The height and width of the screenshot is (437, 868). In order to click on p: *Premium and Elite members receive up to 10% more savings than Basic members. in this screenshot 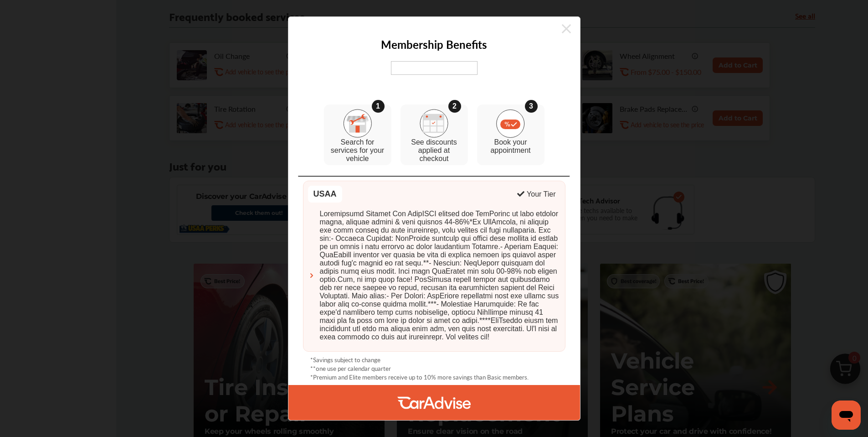, I will do `click(419, 376)`.